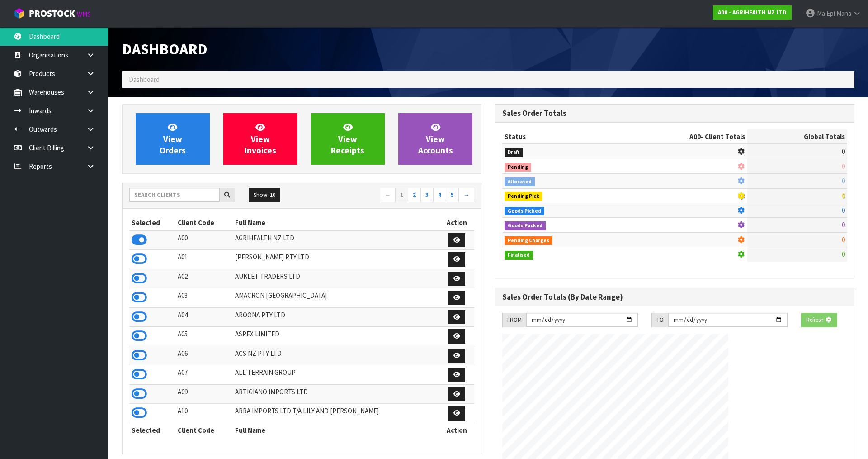 Image resolution: width=868 pixels, height=459 pixels. Describe the element at coordinates (843, 13) in the screenshot. I see `span: Mana` at that location.